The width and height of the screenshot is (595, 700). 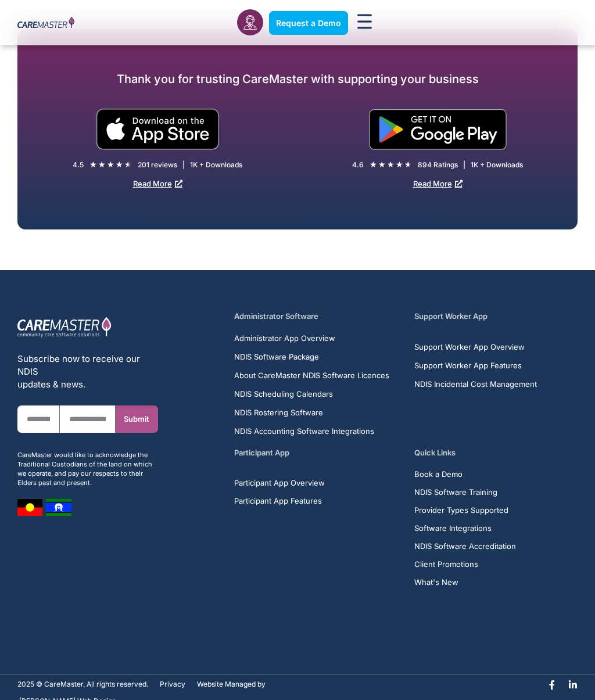 I want to click on span: Website Managed by, so click(x=231, y=684).